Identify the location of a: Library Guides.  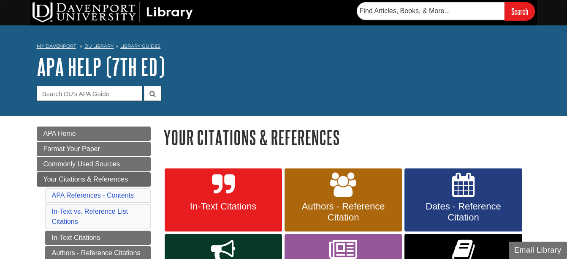
(140, 46).